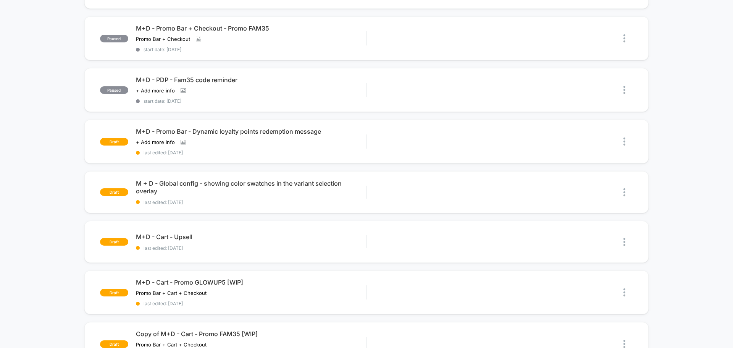 This screenshot has height=348, width=733. Describe the element at coordinates (163, 39) in the screenshot. I see `span: Promo Bar + Checkout` at that location.